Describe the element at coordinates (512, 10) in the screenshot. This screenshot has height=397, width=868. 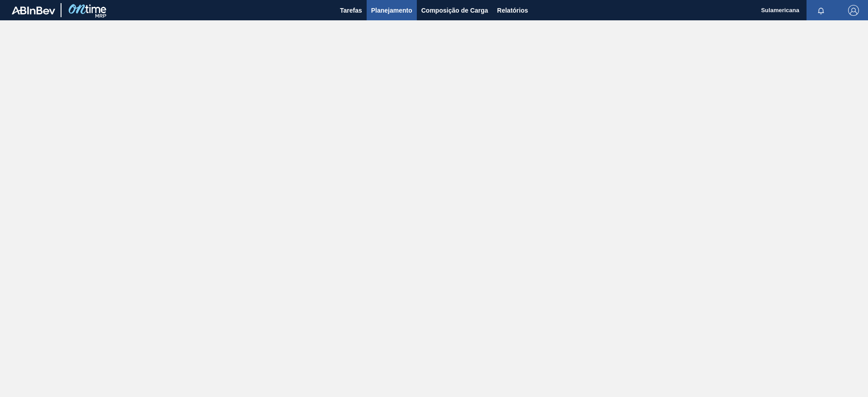
I see `span: Relatórios` at that location.